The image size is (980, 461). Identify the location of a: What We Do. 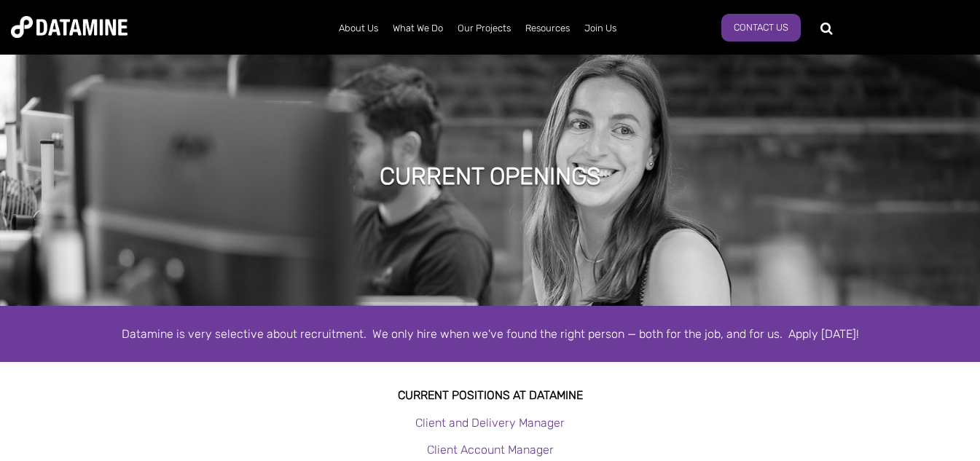
(417, 28).